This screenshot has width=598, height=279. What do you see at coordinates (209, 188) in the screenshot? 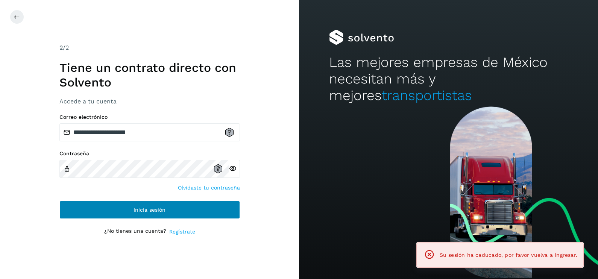
I see `a: Olvidaste tu contraseña` at bounding box center [209, 188].